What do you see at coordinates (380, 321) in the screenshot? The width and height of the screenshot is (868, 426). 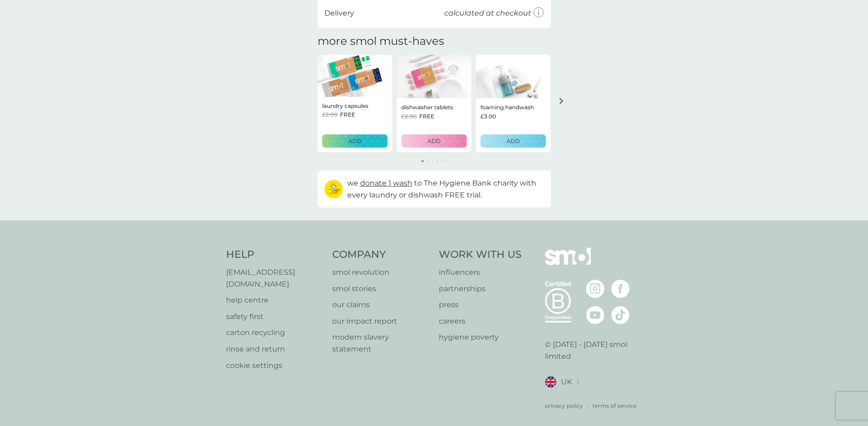 I see `p: our impact report` at bounding box center [380, 321].